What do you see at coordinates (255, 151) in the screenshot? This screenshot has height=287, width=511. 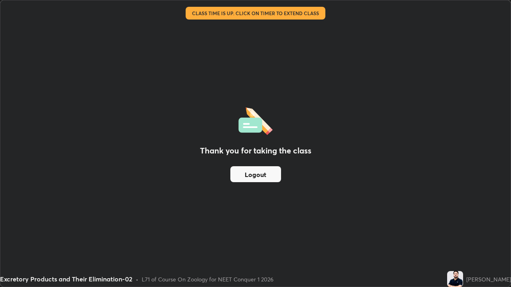 I see `h2: Thank you for taking the class` at bounding box center [255, 151].